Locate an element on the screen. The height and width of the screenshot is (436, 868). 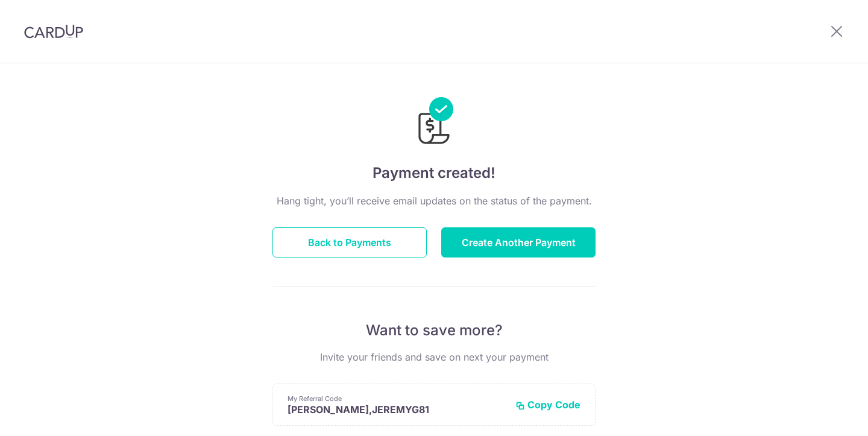
h4: Payment created! is located at coordinates (434, 173).